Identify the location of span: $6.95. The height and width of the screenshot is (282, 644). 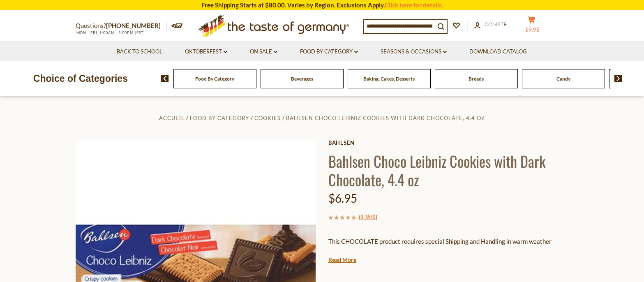
(343, 198).